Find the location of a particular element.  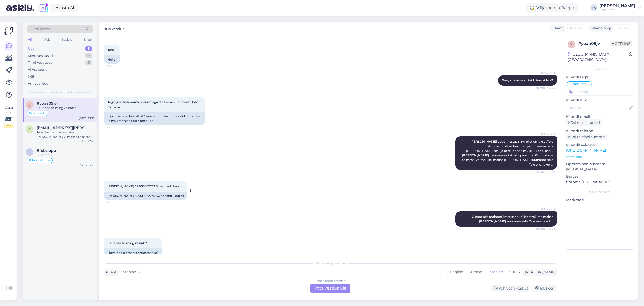

a: Avasta AI is located at coordinates (65, 8).